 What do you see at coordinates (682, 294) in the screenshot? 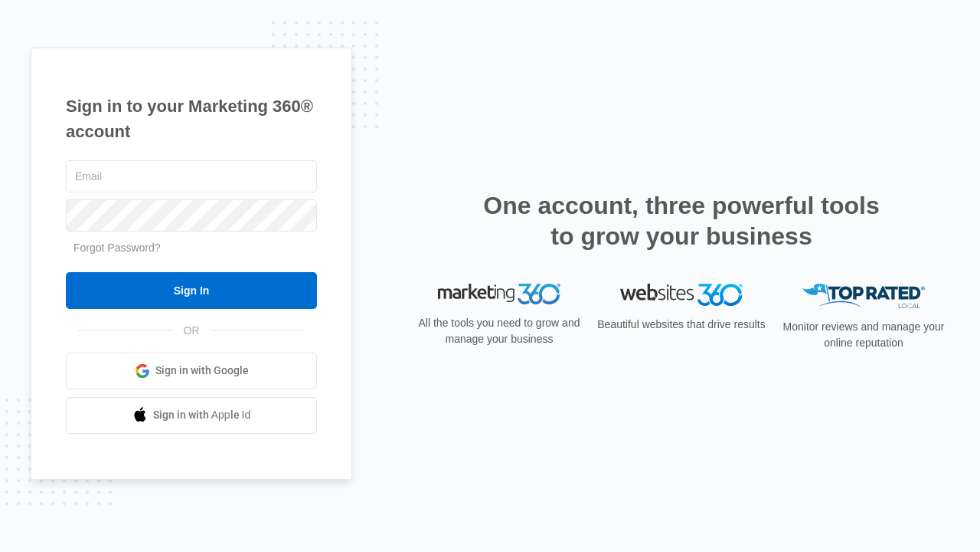
I see `img: Websites 360` at bounding box center [682, 294].